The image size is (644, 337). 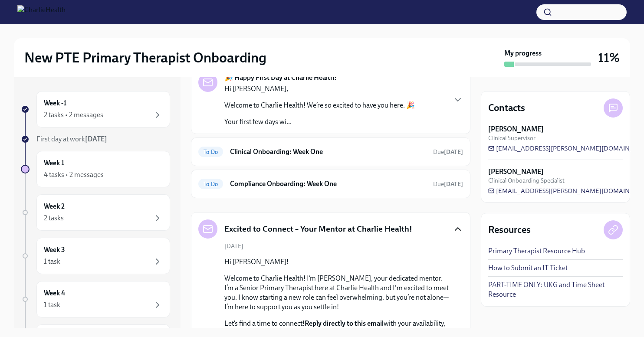 What do you see at coordinates (319, 122) in the screenshot?
I see `p: Your first few days wi...` at bounding box center [319, 122].